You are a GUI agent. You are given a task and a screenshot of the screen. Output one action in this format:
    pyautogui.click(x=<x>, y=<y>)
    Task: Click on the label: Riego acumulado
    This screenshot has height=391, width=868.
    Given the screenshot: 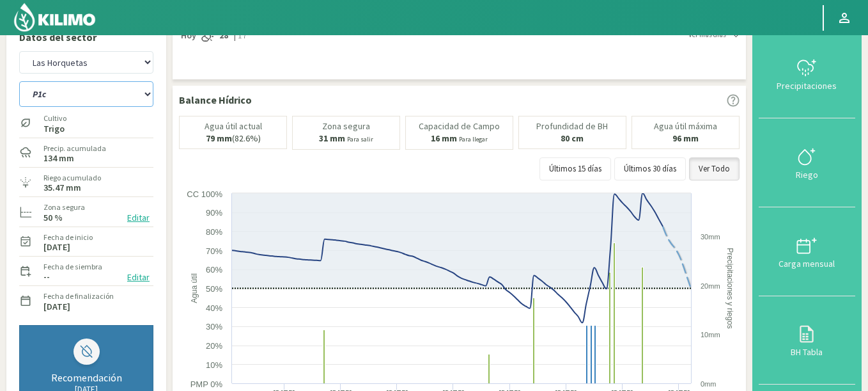 What is the action you would take?
    pyautogui.click(x=72, y=178)
    